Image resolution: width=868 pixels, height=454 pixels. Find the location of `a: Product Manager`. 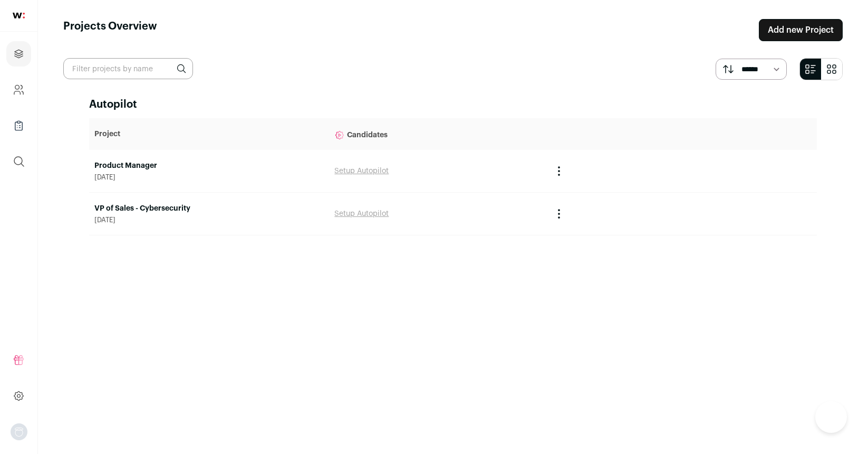

a: Product Manager is located at coordinates (209, 166).